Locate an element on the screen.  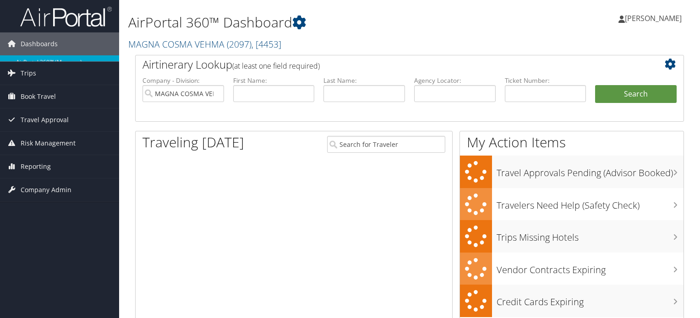
button: Search is located at coordinates (636, 94).